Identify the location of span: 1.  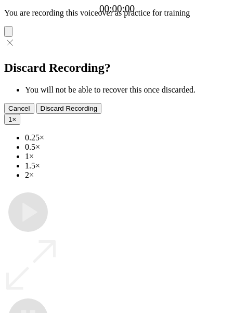
(10, 119).